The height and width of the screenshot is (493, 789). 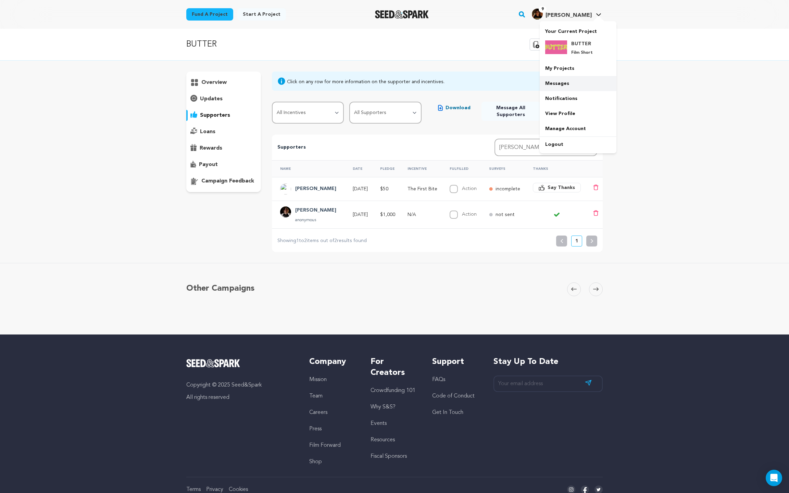 I want to click on h5: Stay up to date, so click(x=548, y=362).